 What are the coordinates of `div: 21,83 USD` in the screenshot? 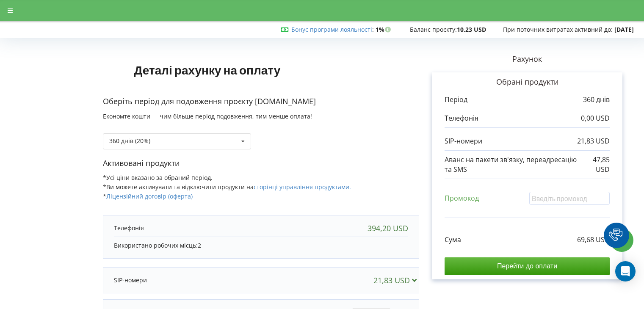 It's located at (396, 280).